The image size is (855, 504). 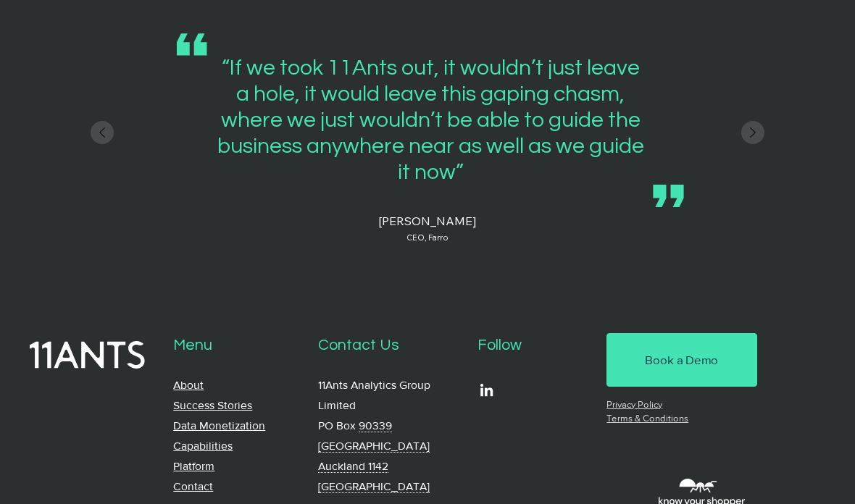 What do you see at coordinates (391, 436) in the screenshot?
I see `p: 11Ants Analytics Group Limited PO Box` at bounding box center [391, 436].